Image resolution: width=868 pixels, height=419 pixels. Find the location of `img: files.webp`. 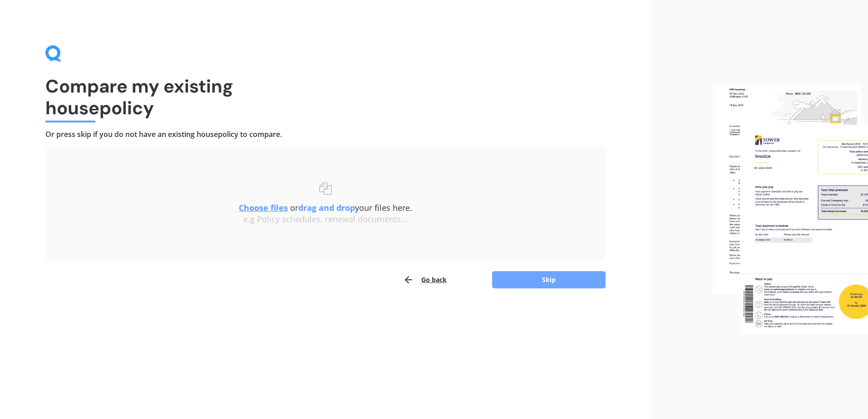

img: files.webp is located at coordinates (790, 210).